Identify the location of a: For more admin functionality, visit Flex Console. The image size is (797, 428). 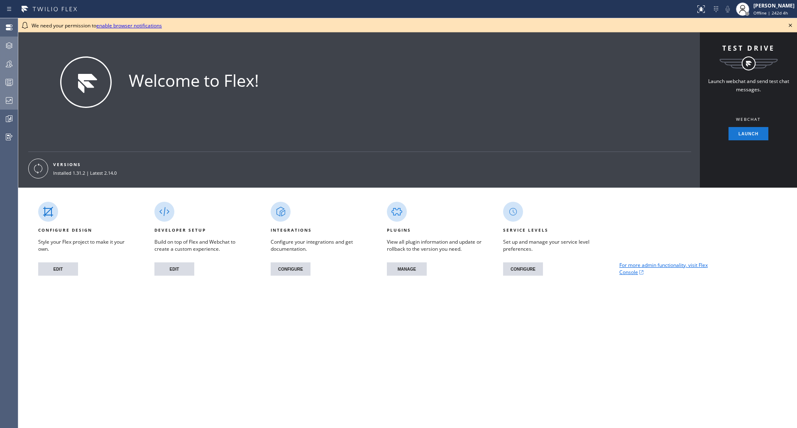
(667, 269).